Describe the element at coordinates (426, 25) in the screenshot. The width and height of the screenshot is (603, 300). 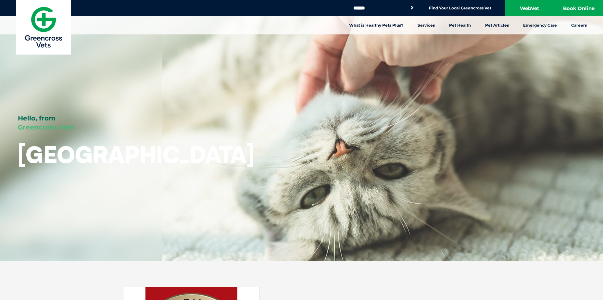
I see `a: Services` at that location.